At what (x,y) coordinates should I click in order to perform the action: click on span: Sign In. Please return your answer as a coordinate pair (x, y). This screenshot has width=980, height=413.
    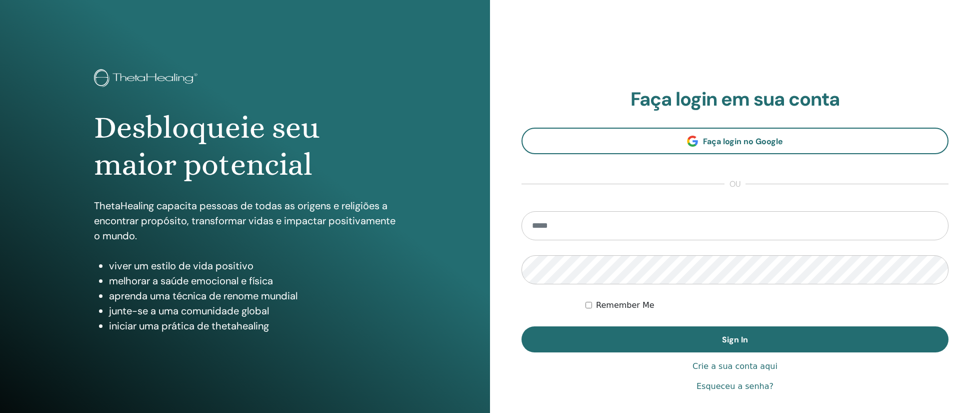
    Looking at the image, I should click on (734, 339).